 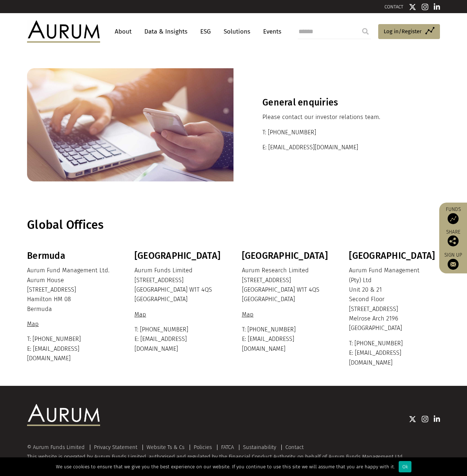 What do you see at coordinates (295, 447) in the screenshot?
I see `a: Contact` at bounding box center [295, 447].